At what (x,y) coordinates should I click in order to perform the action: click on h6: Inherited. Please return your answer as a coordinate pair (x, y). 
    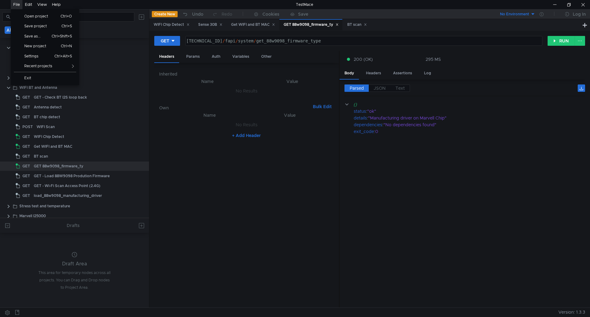
    Looking at the image, I should click on (246, 74).